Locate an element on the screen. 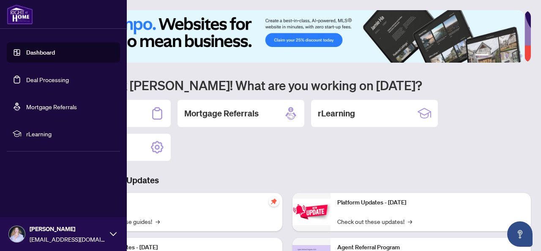  a: Check out these updates!→ is located at coordinates (375, 221).